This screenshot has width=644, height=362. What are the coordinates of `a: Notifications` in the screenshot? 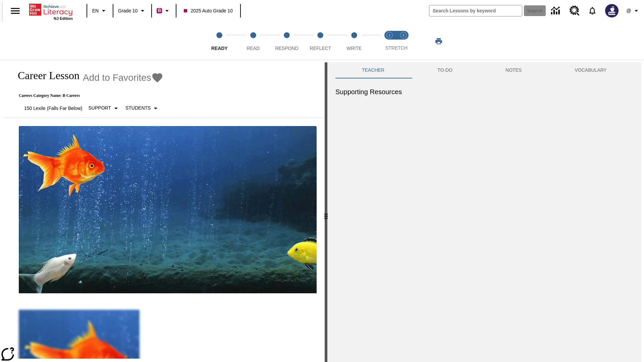 It's located at (593, 11).